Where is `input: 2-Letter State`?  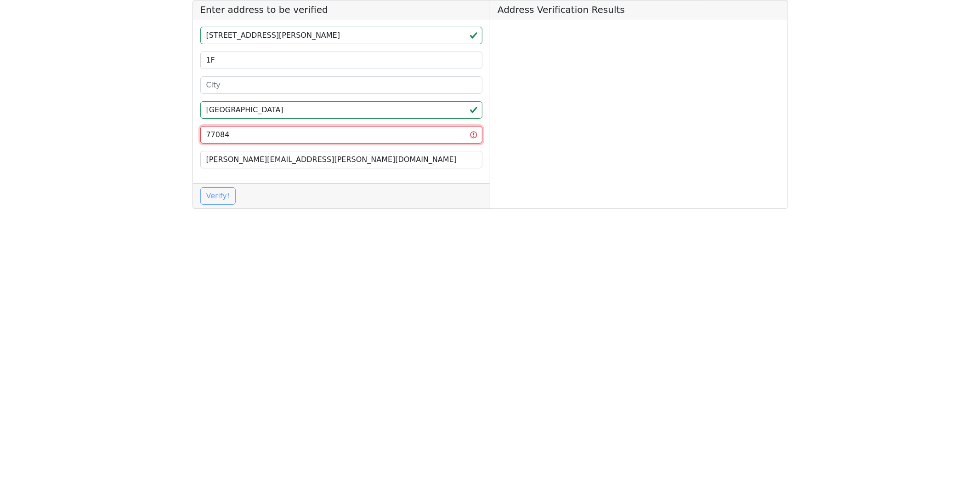 input: 2-Letter State is located at coordinates (342, 110).